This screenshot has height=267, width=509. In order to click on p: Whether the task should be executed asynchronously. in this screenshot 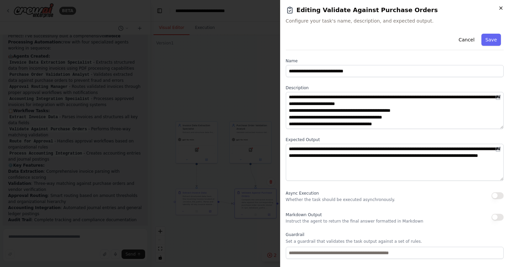, I will do `click(341, 200)`.